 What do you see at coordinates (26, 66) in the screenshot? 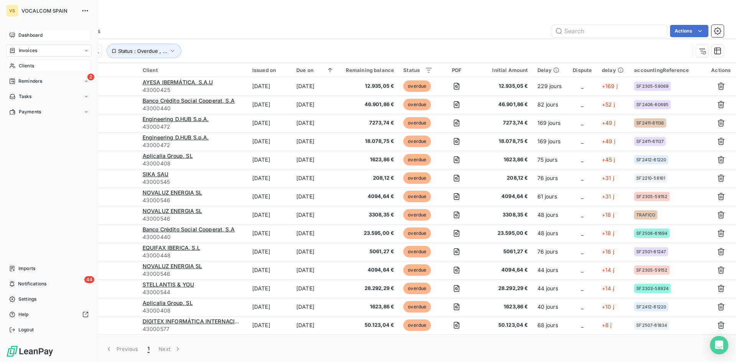
I see `span: Clients` at bounding box center [26, 66].